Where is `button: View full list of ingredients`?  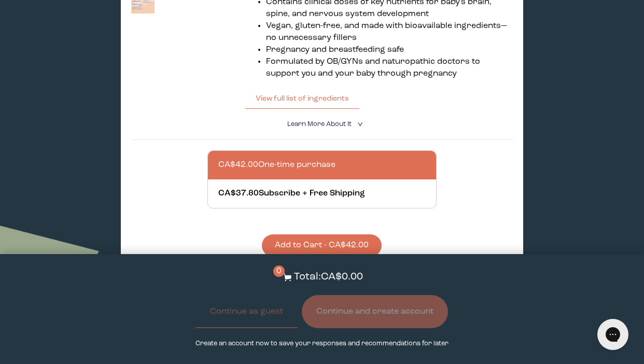
button: View full list of ingredients is located at coordinates (302, 98).